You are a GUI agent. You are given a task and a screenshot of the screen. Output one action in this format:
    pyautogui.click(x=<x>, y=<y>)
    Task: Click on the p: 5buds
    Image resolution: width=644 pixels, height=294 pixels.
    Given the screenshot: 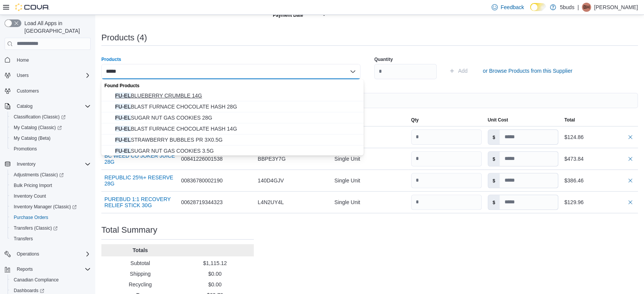 What is the action you would take?
    pyautogui.click(x=567, y=7)
    